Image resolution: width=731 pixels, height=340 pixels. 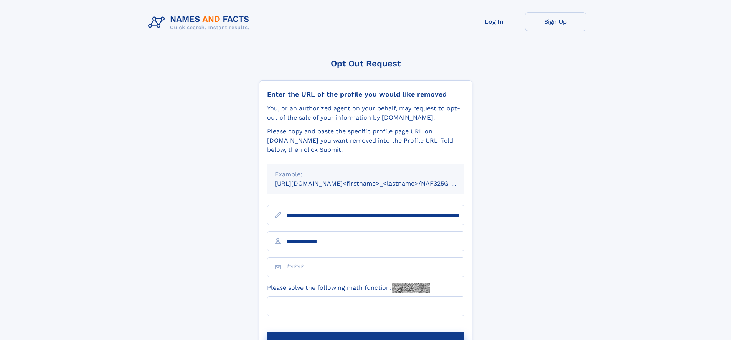 I want to click on a: Sign Up, so click(x=556, y=21).